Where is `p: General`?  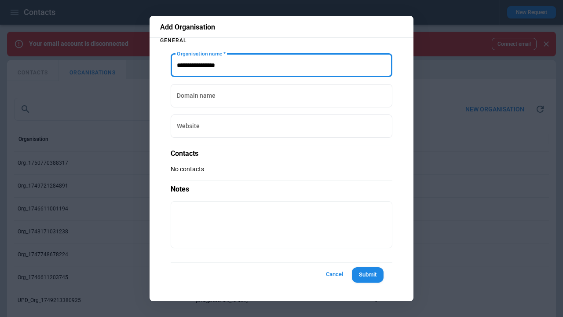 p: General is located at coordinates (281, 40).